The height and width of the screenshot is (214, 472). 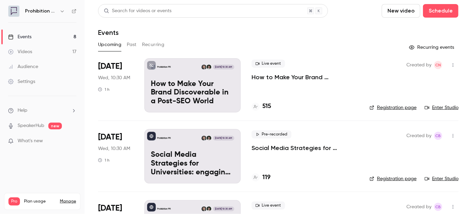 I want to click on div: Events, so click(x=20, y=37).